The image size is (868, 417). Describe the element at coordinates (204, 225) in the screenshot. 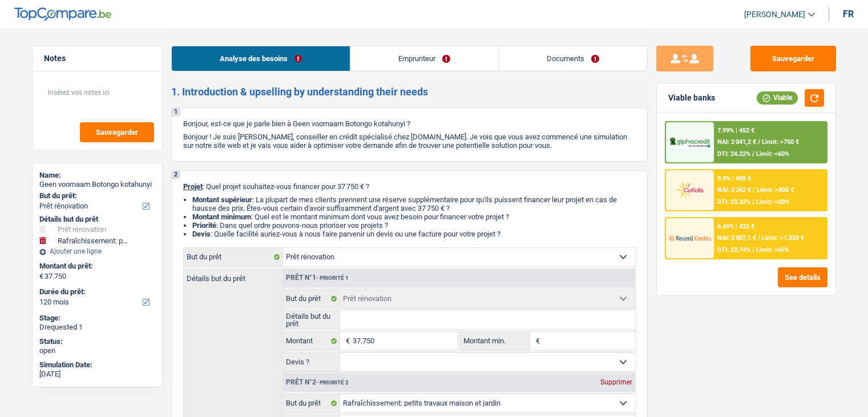

I see `strong: Priorité` at that location.